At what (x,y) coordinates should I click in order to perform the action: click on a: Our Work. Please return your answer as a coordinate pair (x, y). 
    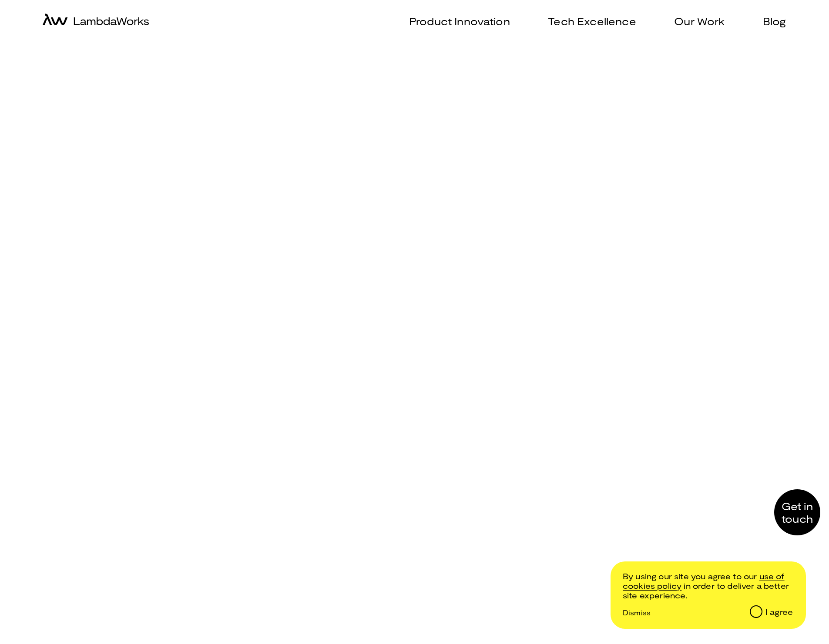
    Looking at the image, I should click on (694, 21).